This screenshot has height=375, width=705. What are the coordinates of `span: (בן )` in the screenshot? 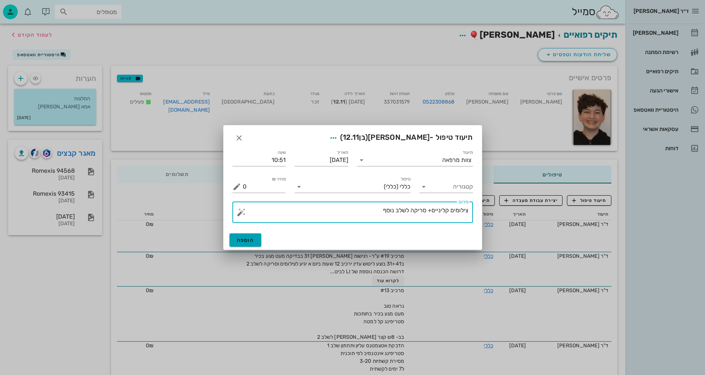 It's located at (354, 137).